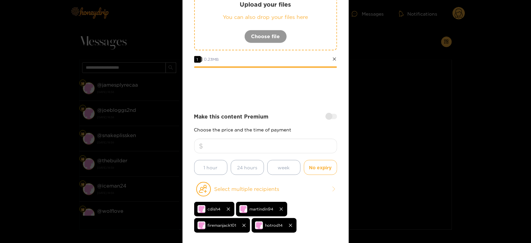  Describe the element at coordinates (266, 130) in the screenshot. I see `p: Choose the price and the time of payment` at that location.